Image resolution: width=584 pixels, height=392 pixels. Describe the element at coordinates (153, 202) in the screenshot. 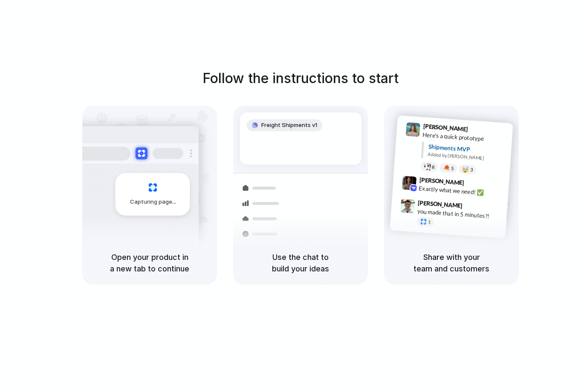

I see `span: Capturing page` at that location.